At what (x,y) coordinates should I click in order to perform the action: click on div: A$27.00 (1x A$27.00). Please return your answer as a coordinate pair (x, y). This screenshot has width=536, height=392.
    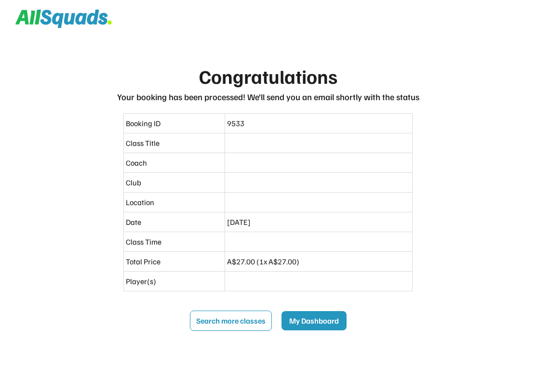
    Looking at the image, I should click on (319, 262).